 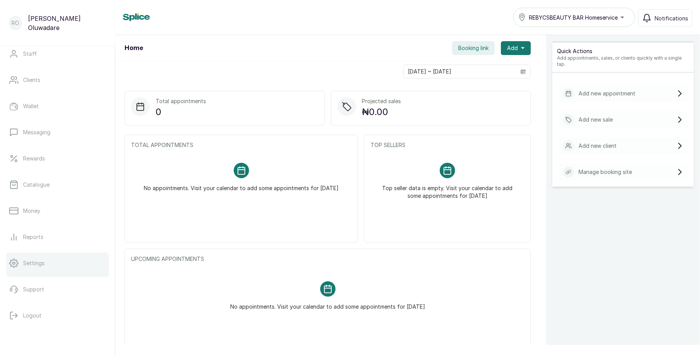 What do you see at coordinates (57, 54) in the screenshot?
I see `a: Staff` at bounding box center [57, 54].